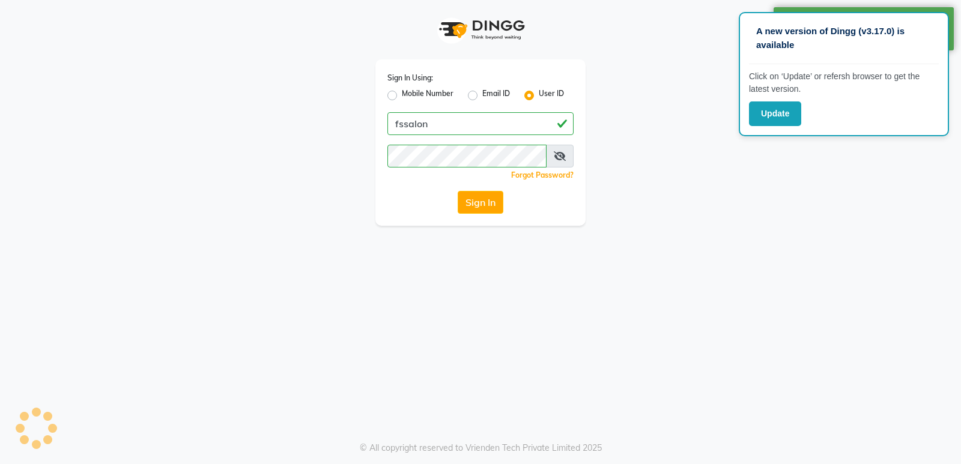 Image resolution: width=961 pixels, height=464 pixels. Describe the element at coordinates (552, 96) in the screenshot. I see `label: User ID` at that location.